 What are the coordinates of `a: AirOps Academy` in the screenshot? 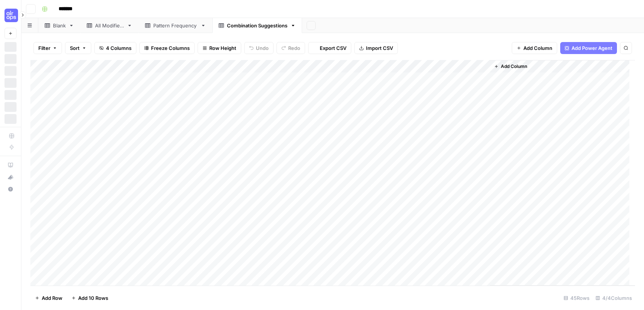 It's located at (11, 165).